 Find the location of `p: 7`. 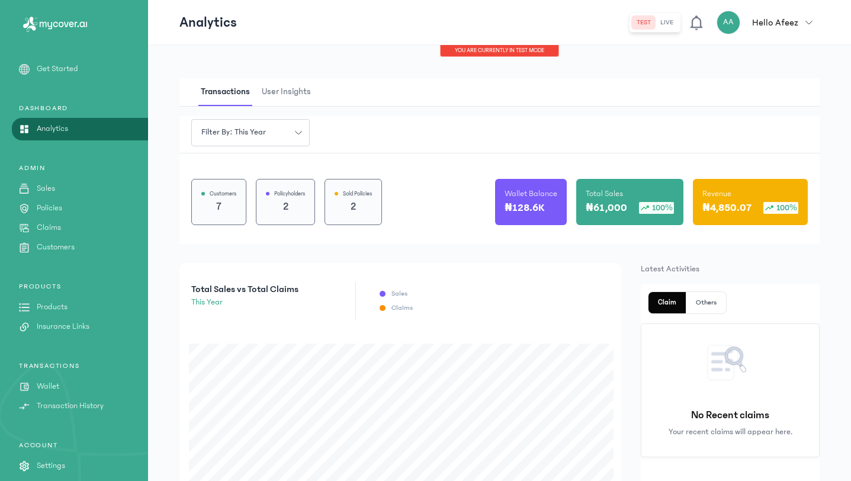

p: 7 is located at coordinates (218, 207).